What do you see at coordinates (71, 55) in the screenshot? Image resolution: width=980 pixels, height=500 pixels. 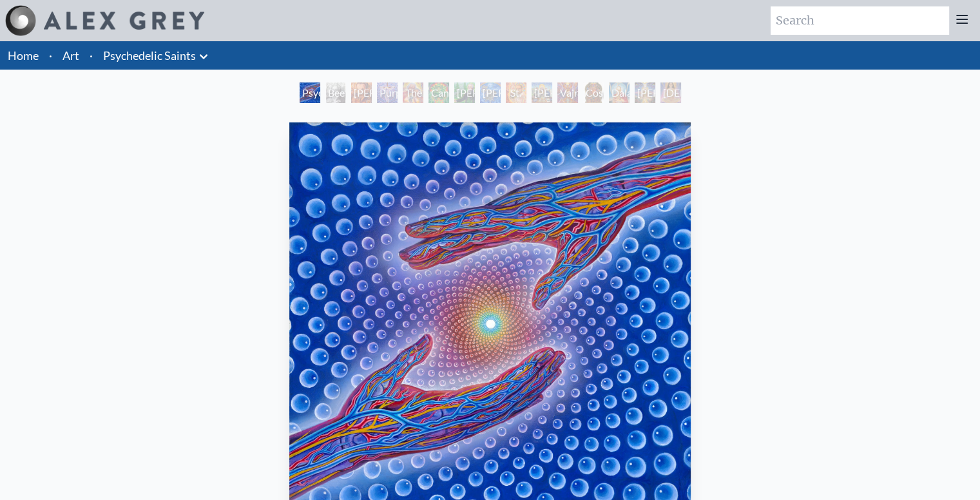 I see `a: Art` at bounding box center [71, 55].